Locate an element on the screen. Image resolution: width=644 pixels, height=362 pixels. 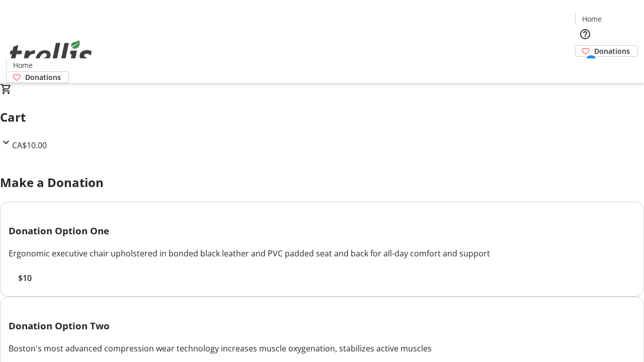
button: $10 is located at coordinates (25, 279).